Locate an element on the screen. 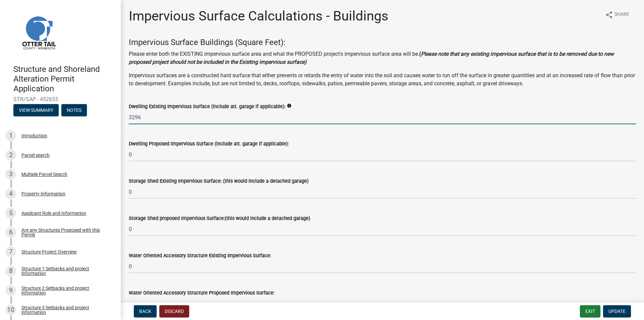 The height and width of the screenshot is (320, 644). div: Are any Structures Proposed with this Permit is located at coordinates (66, 232).